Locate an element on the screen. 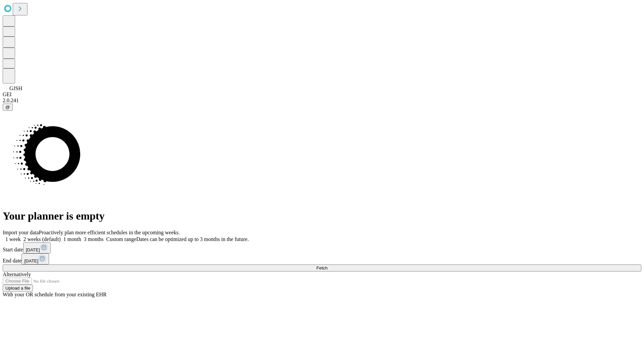 The image size is (644, 362). div: End date is located at coordinates (322, 259).